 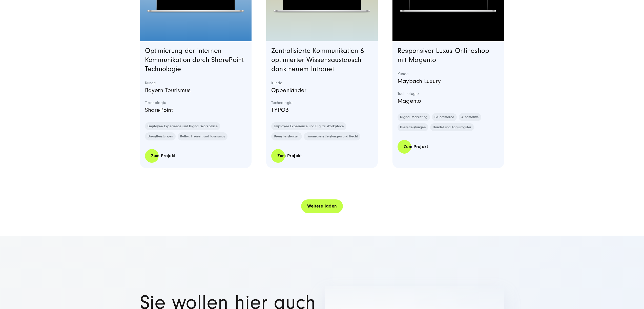 I want to click on p: TYPO3, so click(x=322, y=110).